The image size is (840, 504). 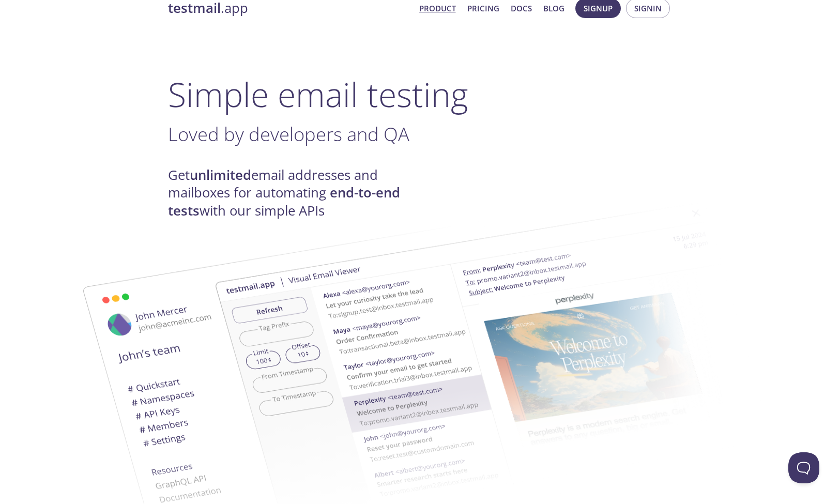 I want to click on h4: Get email addresses and mailboxes for automating with our simple APIs, so click(x=294, y=192).